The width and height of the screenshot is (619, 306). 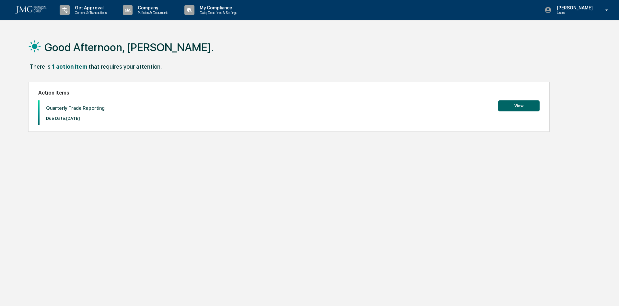 What do you see at coordinates (31, 10) in the screenshot?
I see `img: logo` at bounding box center [31, 10].